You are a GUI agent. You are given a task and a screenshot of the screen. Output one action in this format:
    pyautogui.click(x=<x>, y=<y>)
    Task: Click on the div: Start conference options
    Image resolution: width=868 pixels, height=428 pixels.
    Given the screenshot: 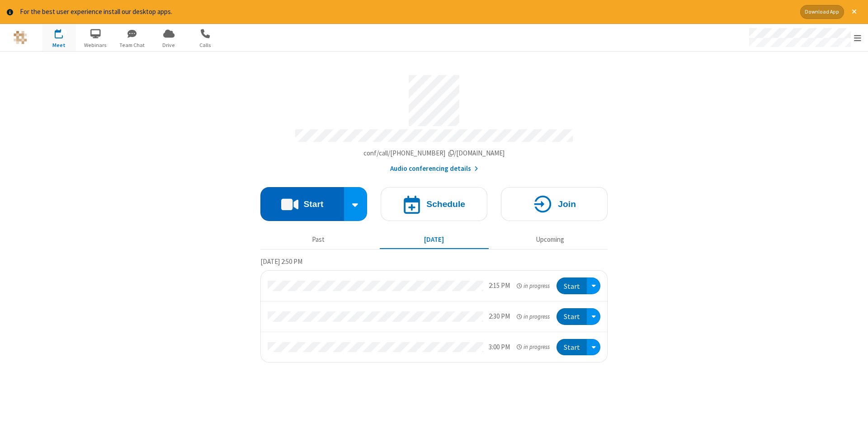 What is the action you would take?
    pyautogui.click(x=356, y=204)
    